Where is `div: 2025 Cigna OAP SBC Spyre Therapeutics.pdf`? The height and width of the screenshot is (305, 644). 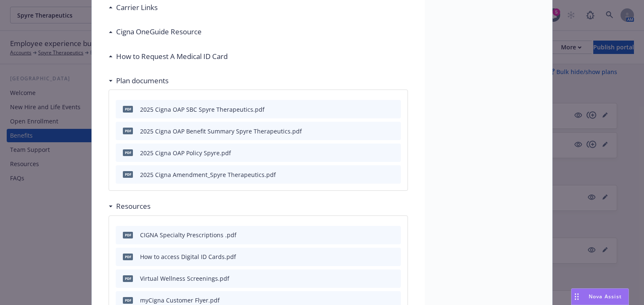 div: 2025 Cigna OAP SBC Spyre Therapeutics.pdf is located at coordinates (202, 109).